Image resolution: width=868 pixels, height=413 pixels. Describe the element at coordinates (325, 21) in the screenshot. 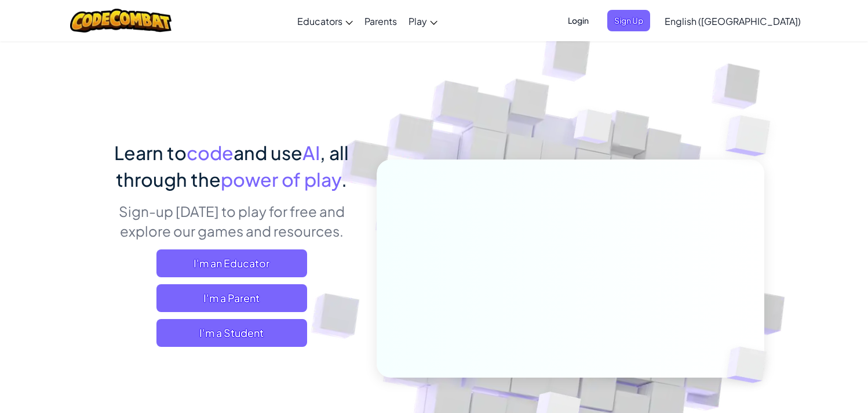

I see `a: Educators` at that location.